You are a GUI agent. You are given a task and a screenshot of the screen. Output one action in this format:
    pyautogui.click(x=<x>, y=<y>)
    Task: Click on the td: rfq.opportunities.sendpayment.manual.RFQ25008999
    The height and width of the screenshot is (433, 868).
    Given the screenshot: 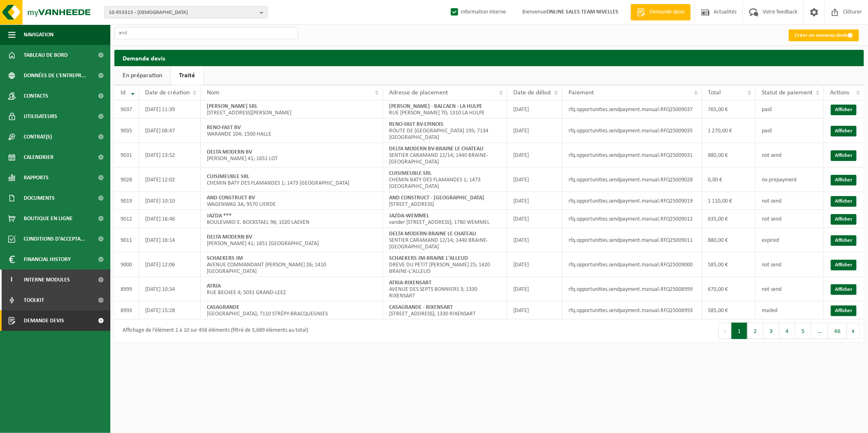 What is the action you would take?
    pyautogui.click(x=632, y=289)
    